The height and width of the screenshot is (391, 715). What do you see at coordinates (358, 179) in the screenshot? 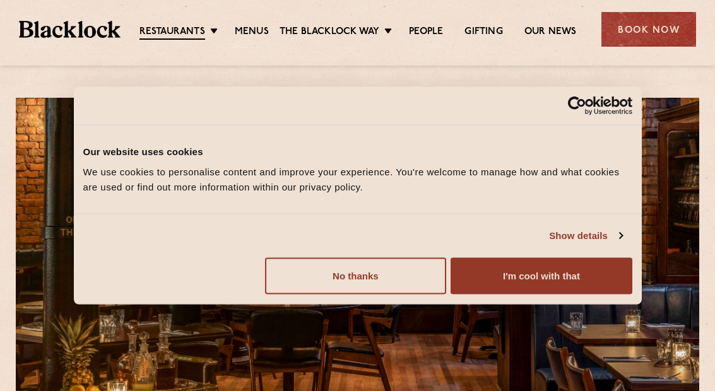
I see `div: We use cookies to personalise content and improve your experience. You're welcome to manage how a...` at bounding box center [358, 179].